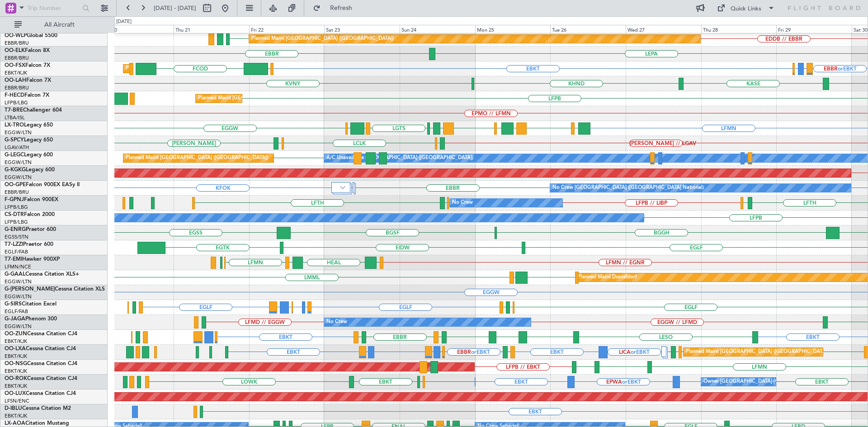  I want to click on button: All Aircraft, so click(54, 25).